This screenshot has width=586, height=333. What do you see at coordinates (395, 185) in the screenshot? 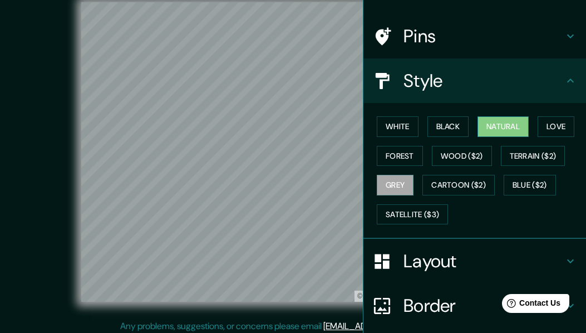
I see `button: Grey` at bounding box center [395, 185].